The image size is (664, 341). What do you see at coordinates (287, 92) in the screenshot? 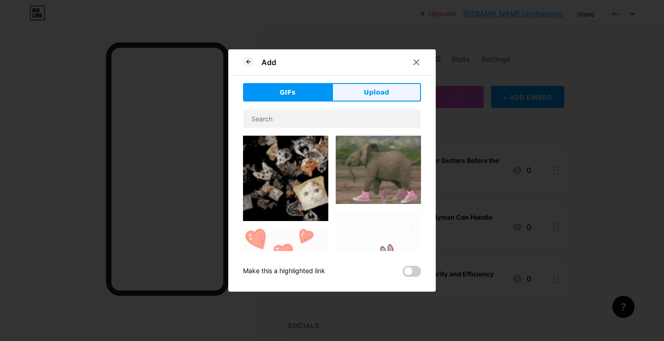
I see `button: GIFs` at bounding box center [287, 92].